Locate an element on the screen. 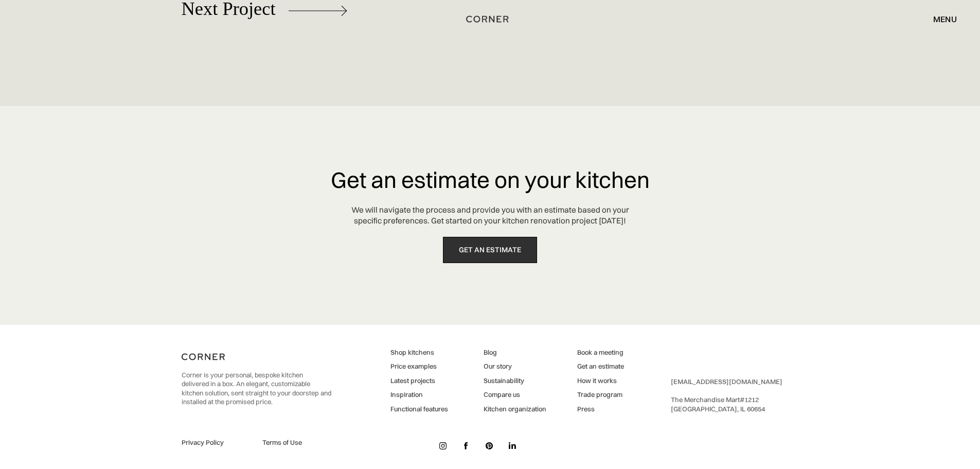 Image resolution: width=980 pixels, height=469 pixels. a: Terms of Use is located at coordinates (297, 443).